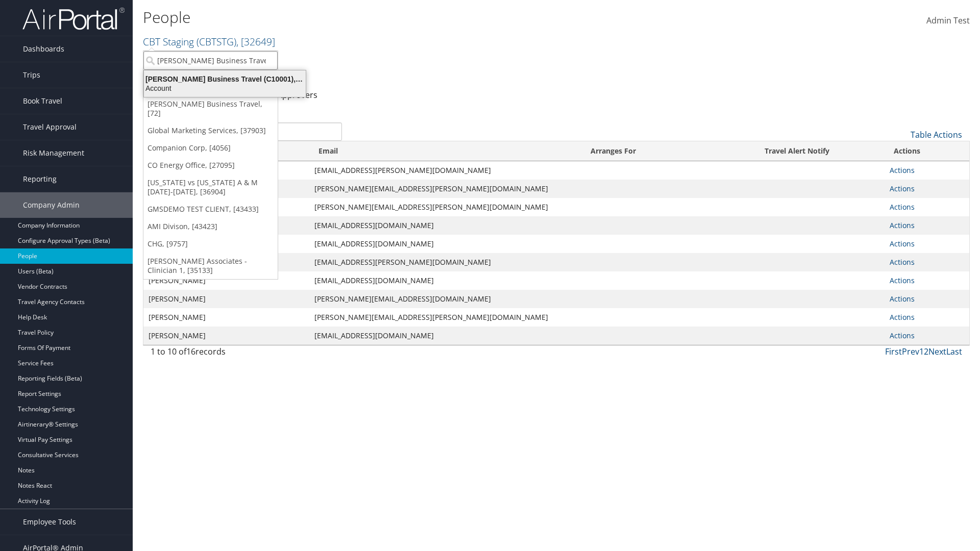 This screenshot has height=551, width=980. What do you see at coordinates (40, 179) in the screenshot?
I see `span: Reporting` at bounding box center [40, 179].